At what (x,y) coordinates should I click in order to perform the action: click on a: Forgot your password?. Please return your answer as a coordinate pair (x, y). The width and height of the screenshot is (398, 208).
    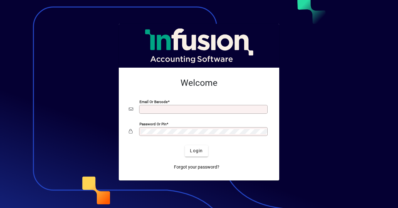
    Looking at the image, I should click on (196, 167).